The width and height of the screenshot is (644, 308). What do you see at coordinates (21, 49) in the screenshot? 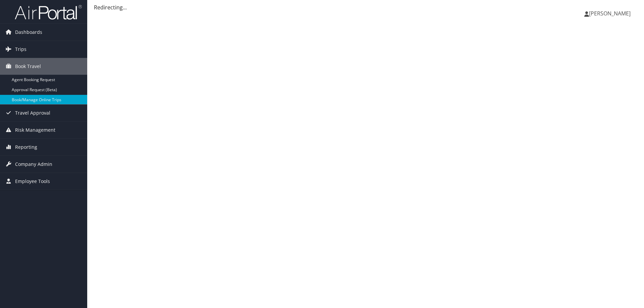
I see `span: Trips` at bounding box center [21, 49].